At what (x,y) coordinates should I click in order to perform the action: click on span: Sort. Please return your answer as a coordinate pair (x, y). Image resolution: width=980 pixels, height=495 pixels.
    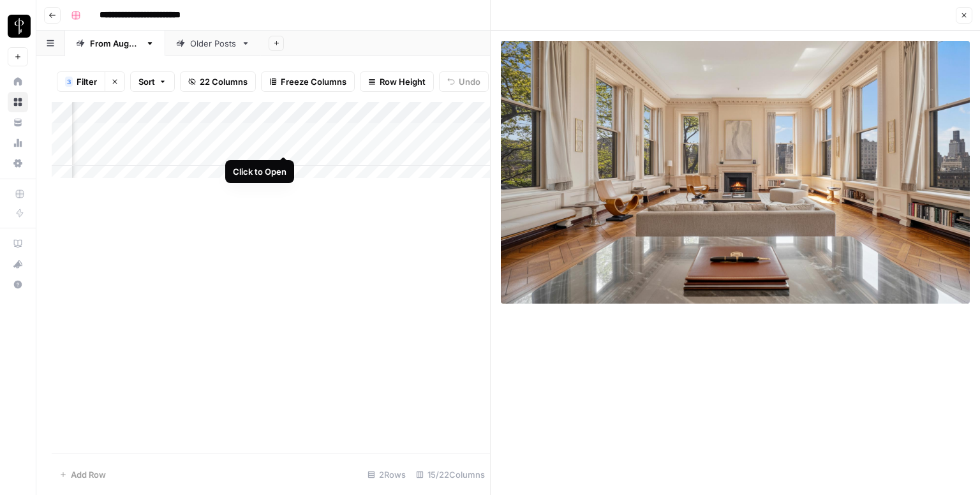
    Looking at the image, I should click on (147, 82).